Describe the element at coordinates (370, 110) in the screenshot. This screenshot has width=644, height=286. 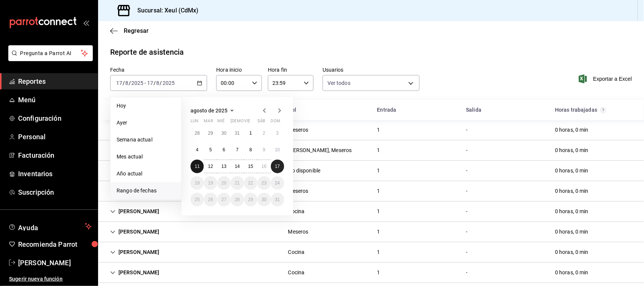
I see `div: Head` at that location.